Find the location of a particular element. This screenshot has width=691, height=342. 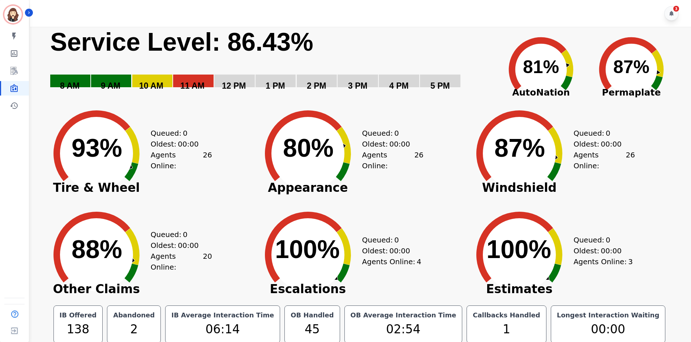

div: Longest Interaction Waiting is located at coordinates (608, 315).